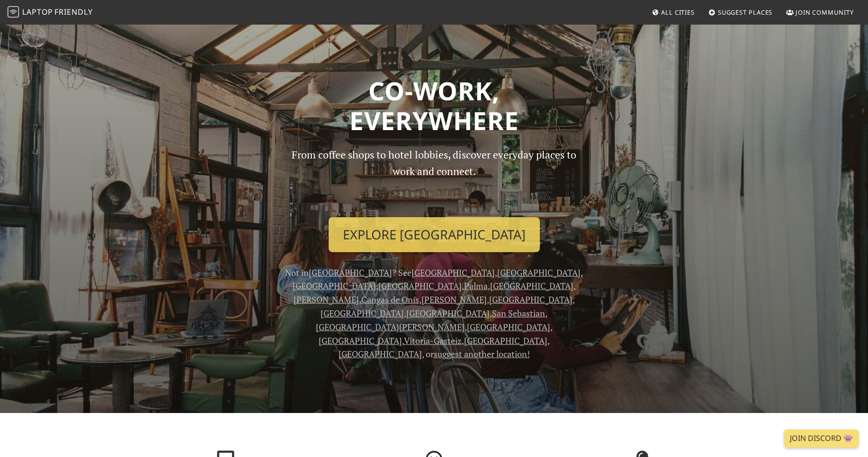 The width and height of the screenshot is (868, 457). Describe the element at coordinates (740, 13) in the screenshot. I see `a: Suggest Places` at that location.